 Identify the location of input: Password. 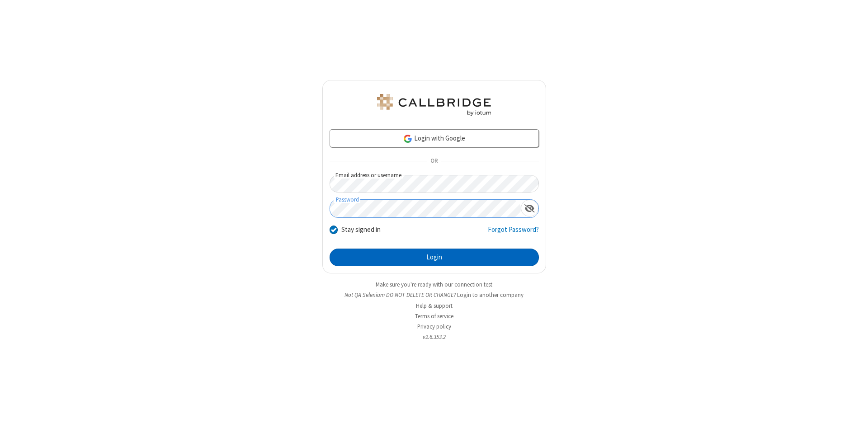
(425, 209).